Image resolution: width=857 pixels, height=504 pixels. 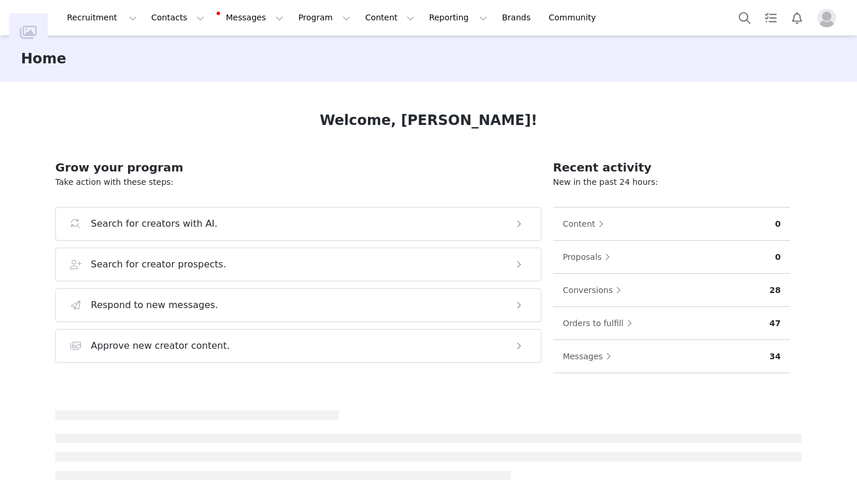 I want to click on img: placeholder-profile.jpg, so click(x=827, y=18).